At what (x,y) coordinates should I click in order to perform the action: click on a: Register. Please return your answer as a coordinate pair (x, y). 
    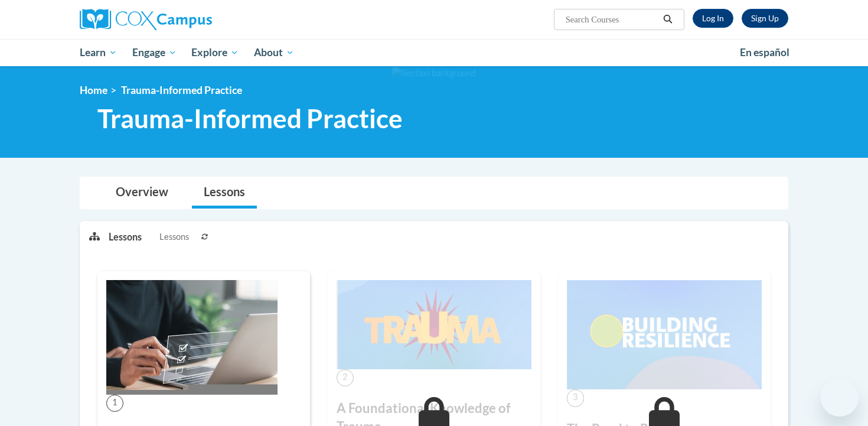
    Looking at the image, I should click on (765, 18).